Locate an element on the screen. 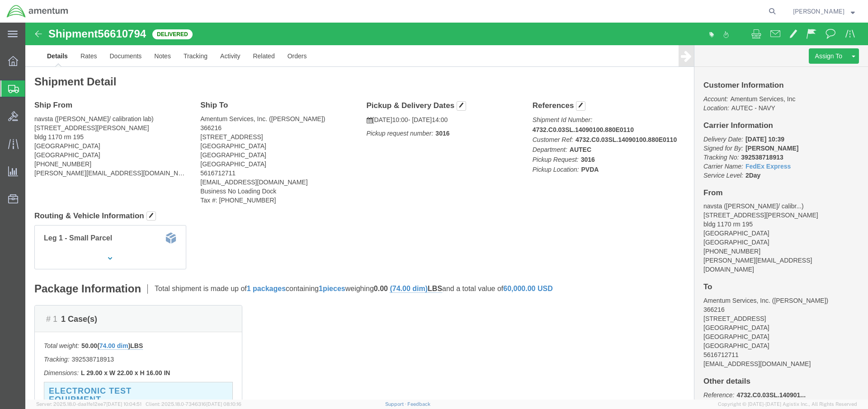  a: Feedback is located at coordinates (419, 404).